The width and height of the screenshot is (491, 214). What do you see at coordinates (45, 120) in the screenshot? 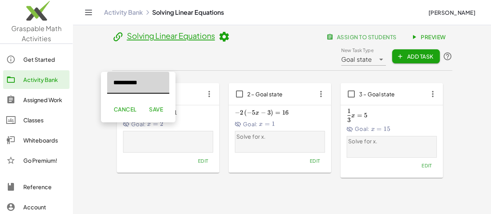
I see `div: Classes` at bounding box center [45, 120].